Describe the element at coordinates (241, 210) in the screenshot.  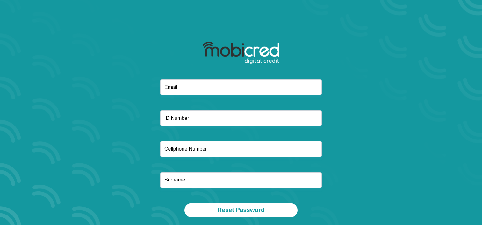
I see `button: Reset Password` at that location.